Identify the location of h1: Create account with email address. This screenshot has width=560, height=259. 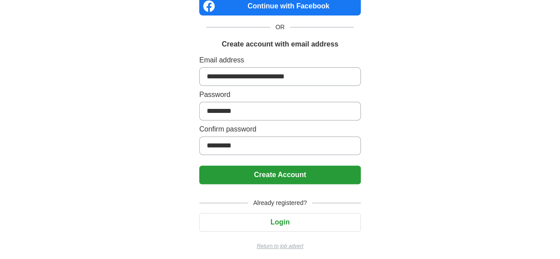
(280, 44).